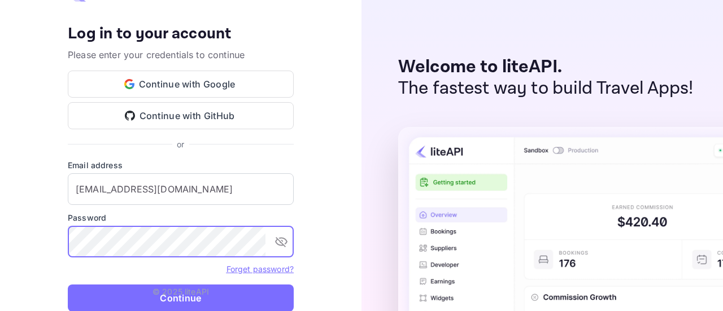 The image size is (723, 311). I want to click on button: Continue with GitHub, so click(181, 116).